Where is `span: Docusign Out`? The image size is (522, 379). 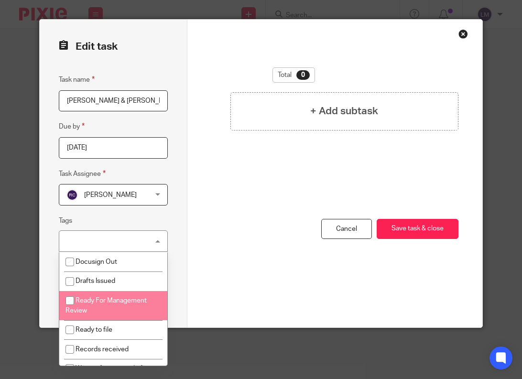
span: Docusign Out is located at coordinates (96, 262).